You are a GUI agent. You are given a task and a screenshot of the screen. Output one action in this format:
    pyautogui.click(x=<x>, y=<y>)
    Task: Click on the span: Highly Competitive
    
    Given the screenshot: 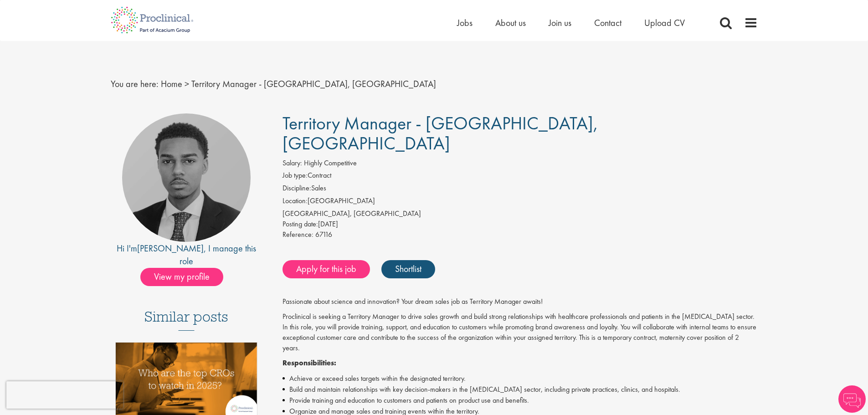 What is the action you would take?
    pyautogui.click(x=330, y=163)
    